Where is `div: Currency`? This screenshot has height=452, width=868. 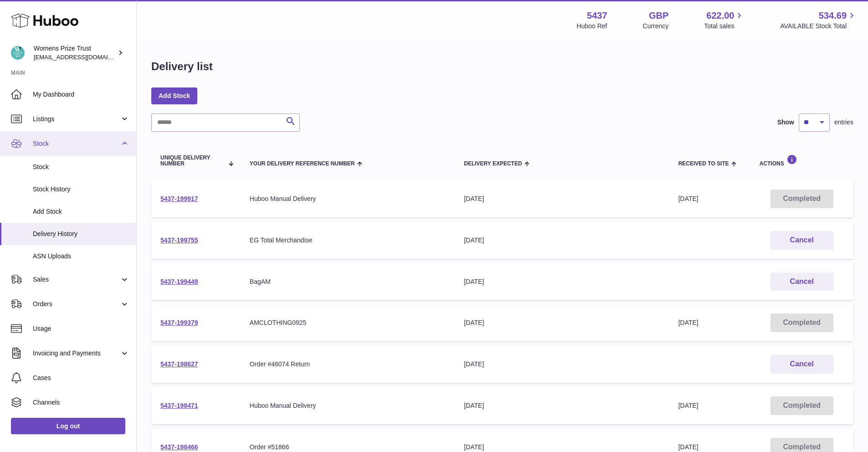 div: Currency is located at coordinates (656, 26).